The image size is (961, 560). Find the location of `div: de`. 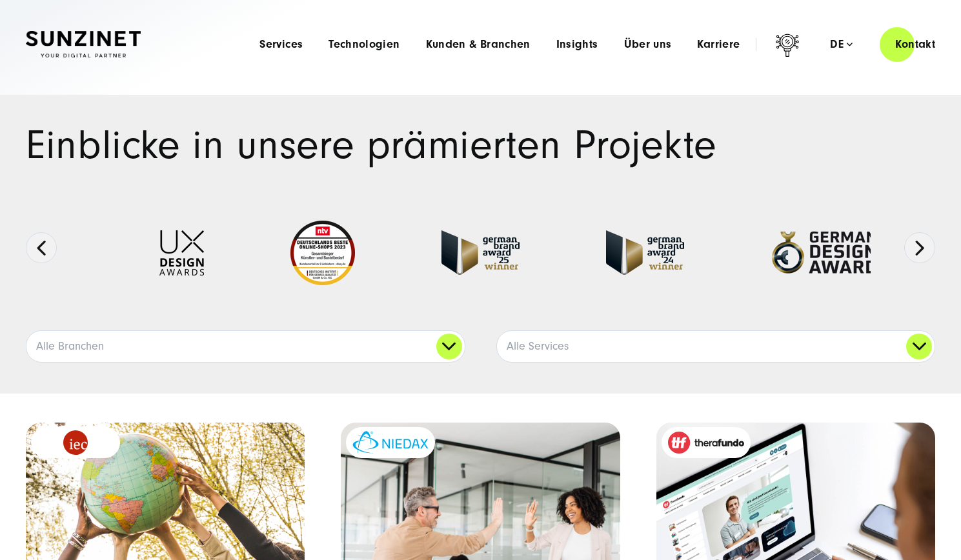

div: de is located at coordinates (841, 44).